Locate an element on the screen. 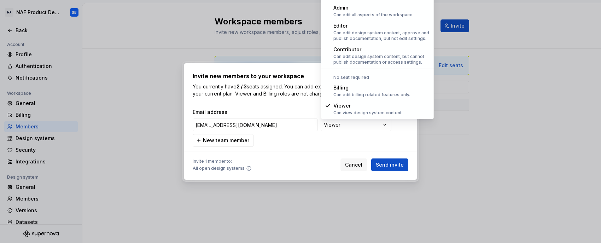 The width and height of the screenshot is (601, 243). div: Can edit billing related features only. is located at coordinates (371, 95).